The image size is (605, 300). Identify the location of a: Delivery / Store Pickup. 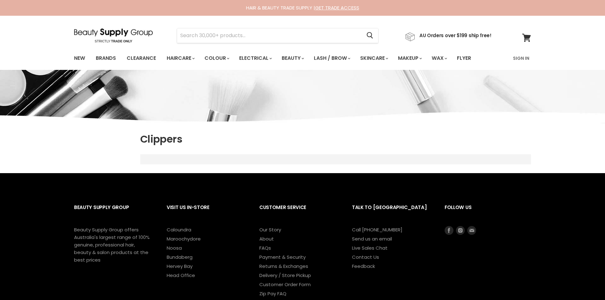
(285, 275).